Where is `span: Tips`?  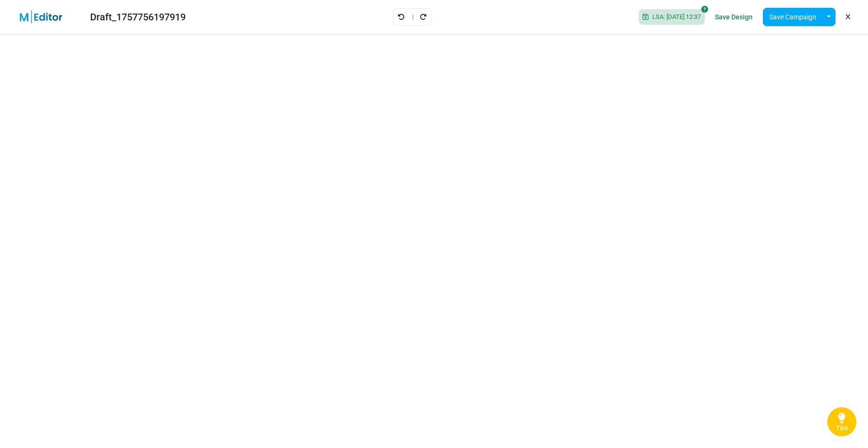
span: Tips is located at coordinates (842, 428).